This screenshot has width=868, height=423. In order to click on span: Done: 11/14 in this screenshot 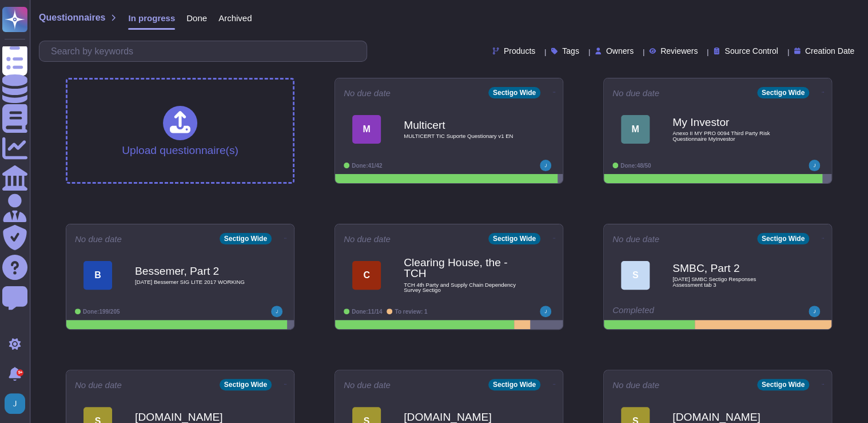, I will do `click(366, 311)`.